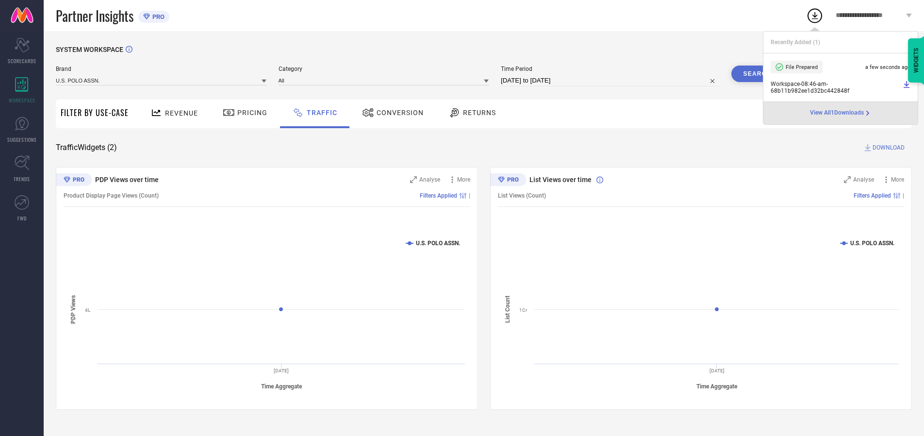  Describe the element at coordinates (795, 42) in the screenshot. I see `span: Recently Added ( 1 )` at that location.